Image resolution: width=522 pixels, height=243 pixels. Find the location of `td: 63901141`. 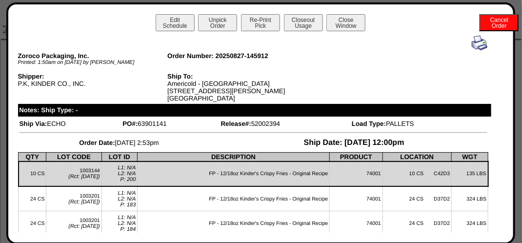

td: 63901141 is located at coordinates (170, 123).